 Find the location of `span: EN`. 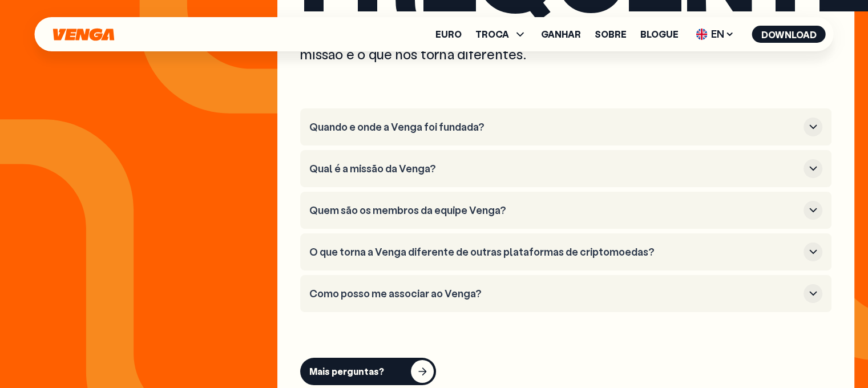

span: EN is located at coordinates (715, 34).